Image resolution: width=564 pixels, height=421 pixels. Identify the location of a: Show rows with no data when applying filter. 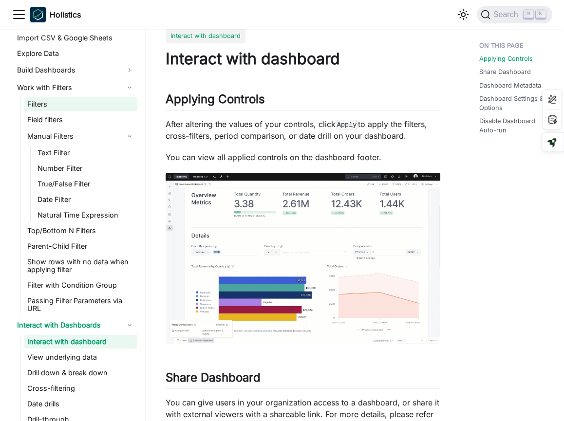
(81, 266).